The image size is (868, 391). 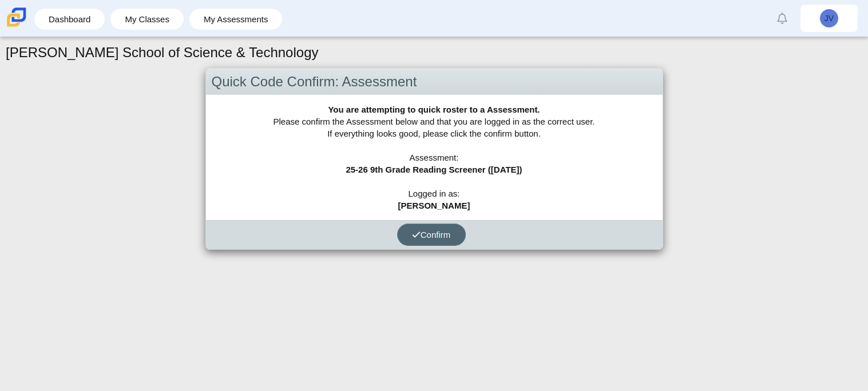 What do you see at coordinates (432, 235) in the screenshot?
I see `button: Confirm` at bounding box center [432, 235].